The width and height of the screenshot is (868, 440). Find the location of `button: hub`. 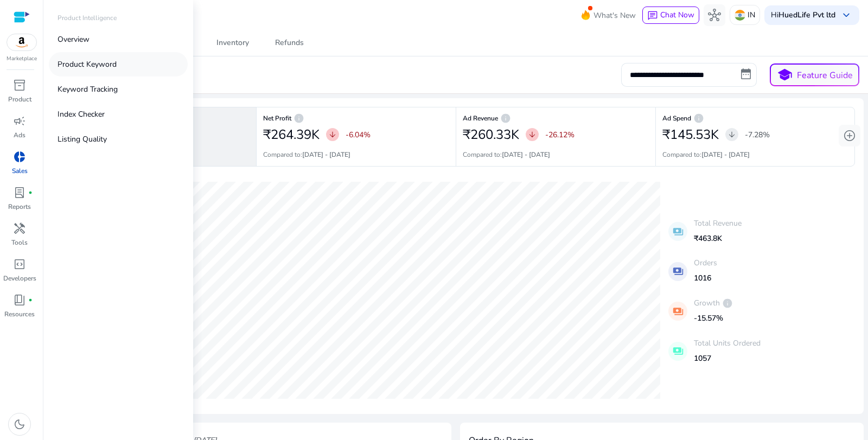

button: hub is located at coordinates (715, 15).